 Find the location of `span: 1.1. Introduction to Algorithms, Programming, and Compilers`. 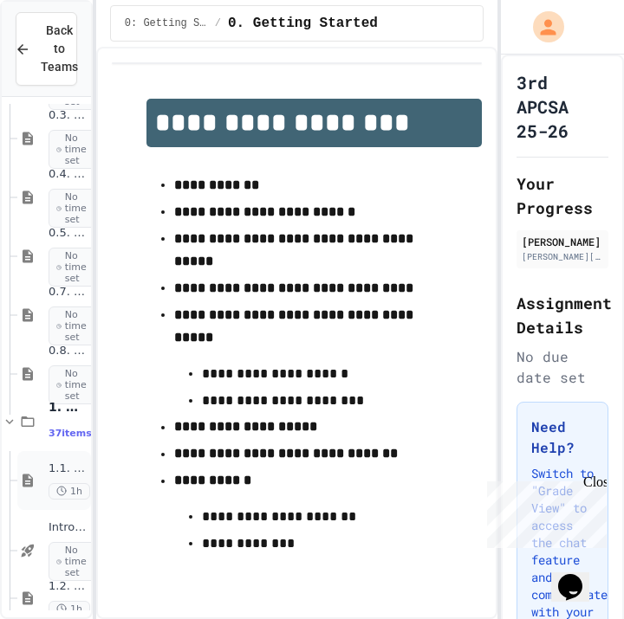

span: 1.1. Introduction to Algorithms, Programming, and Compilers is located at coordinates (68, 469).